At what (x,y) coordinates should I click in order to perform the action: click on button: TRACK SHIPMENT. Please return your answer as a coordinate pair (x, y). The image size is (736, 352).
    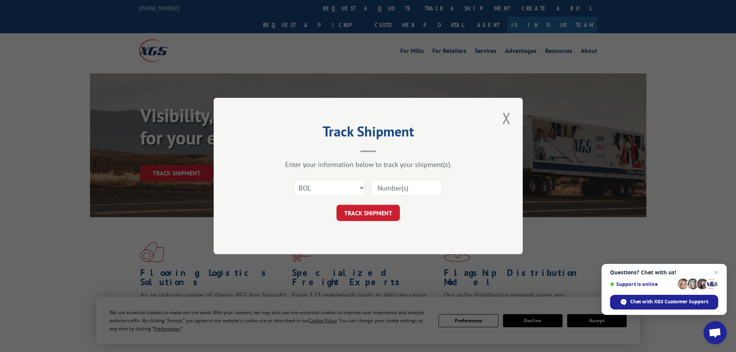
    Looking at the image, I should click on (368, 213).